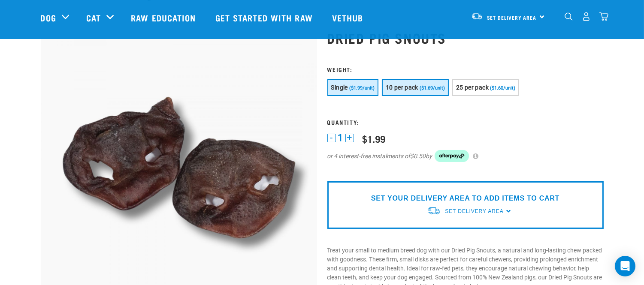 The height and width of the screenshot is (285, 644). What do you see at coordinates (374, 138) in the screenshot?
I see `div: $1.99` at bounding box center [374, 138].